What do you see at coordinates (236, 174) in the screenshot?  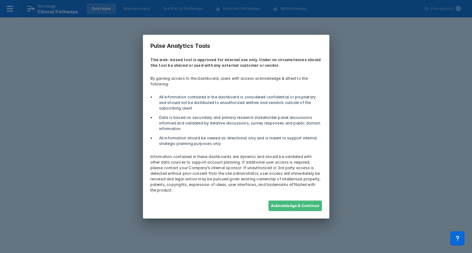 I see `p: Information contained in these dashboards are dynamic and should be validated with other data sou...` at bounding box center [236, 174].